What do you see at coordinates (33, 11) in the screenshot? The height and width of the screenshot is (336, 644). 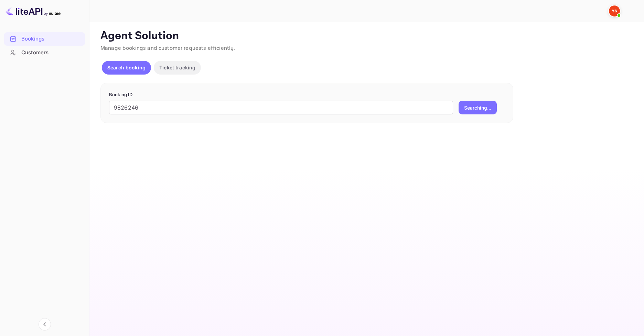 I see `img: LiteAPI logo` at bounding box center [33, 11].